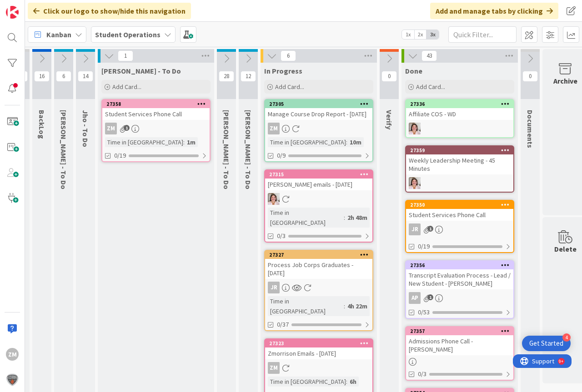  What do you see at coordinates (459, 114) in the screenshot?
I see `div: Affiliate COS - WD` at bounding box center [459, 114].